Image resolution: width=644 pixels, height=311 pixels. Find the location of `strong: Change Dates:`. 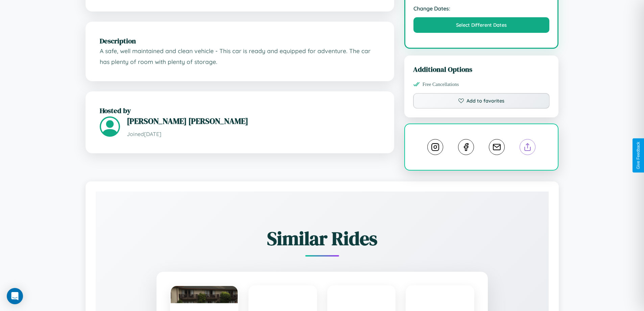

strong: Change Dates: is located at coordinates (481, 9).